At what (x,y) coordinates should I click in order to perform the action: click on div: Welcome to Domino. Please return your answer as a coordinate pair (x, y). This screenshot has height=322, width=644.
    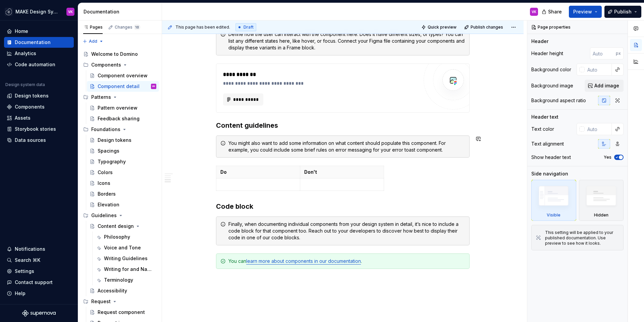
    Looking at the image, I should click on (114, 54).